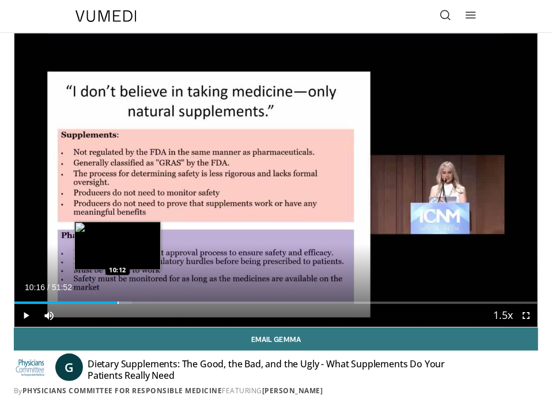 The width and height of the screenshot is (552, 403). Describe the element at coordinates (26, 316) in the screenshot. I see `button: Play` at that location.